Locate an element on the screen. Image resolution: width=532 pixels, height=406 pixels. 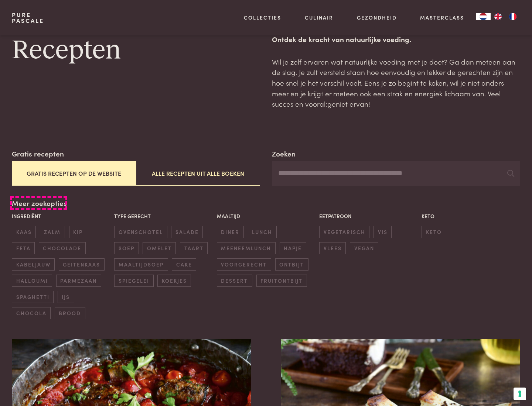
a: EN is located at coordinates (498, 17).